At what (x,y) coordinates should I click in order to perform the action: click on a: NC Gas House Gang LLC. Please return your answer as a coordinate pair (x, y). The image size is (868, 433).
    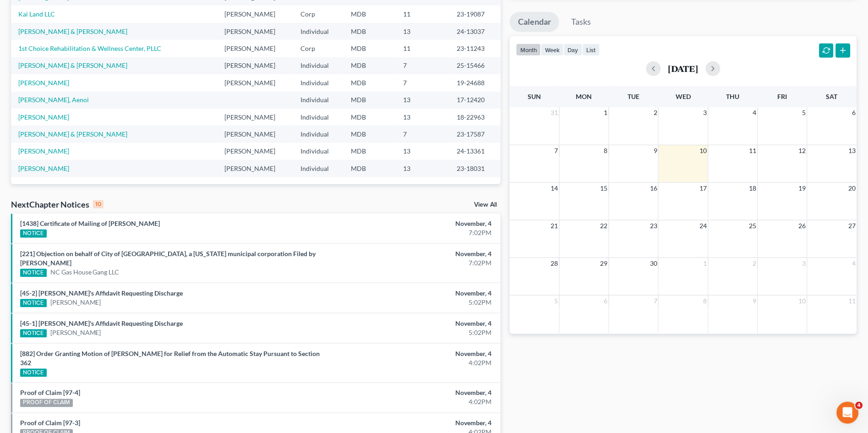
    Looking at the image, I should click on (85, 272).